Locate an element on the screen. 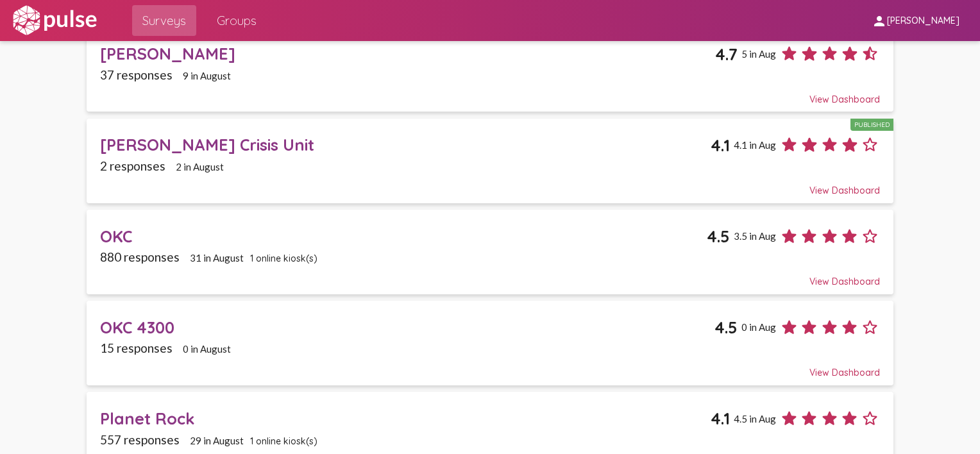 This screenshot has width=980, height=454. span: 880 responses is located at coordinates (140, 256).